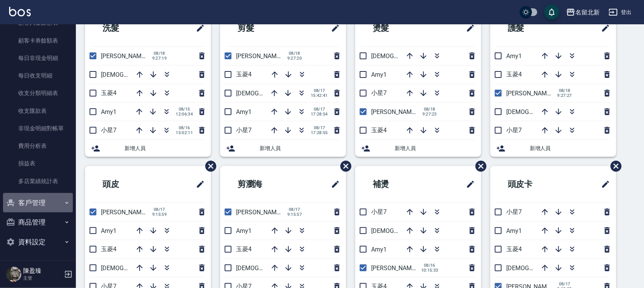 The image size is (644, 288). Describe the element at coordinates (261, 29) in the screenshot. I see `h2: 剪髮` at that location.